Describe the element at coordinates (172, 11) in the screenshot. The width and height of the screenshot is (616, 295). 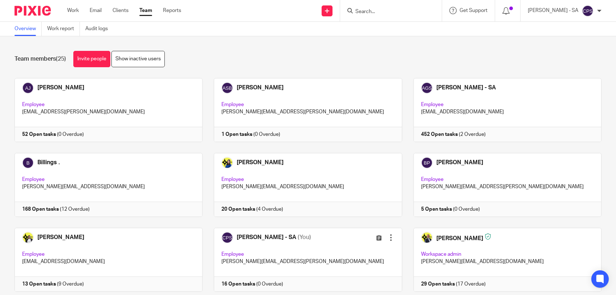
I see `a: Reports` at that location.